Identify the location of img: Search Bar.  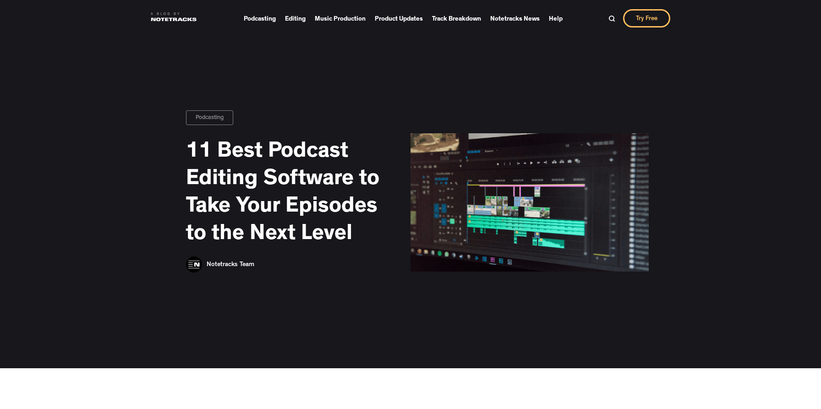
(611, 18).